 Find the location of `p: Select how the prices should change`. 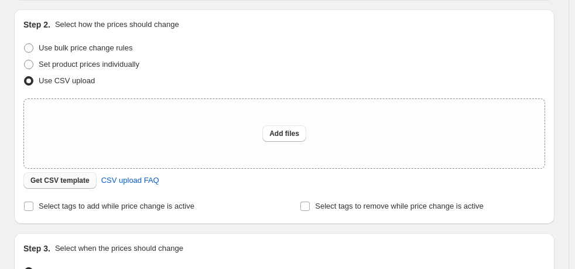

p: Select how the prices should change is located at coordinates (117, 25).